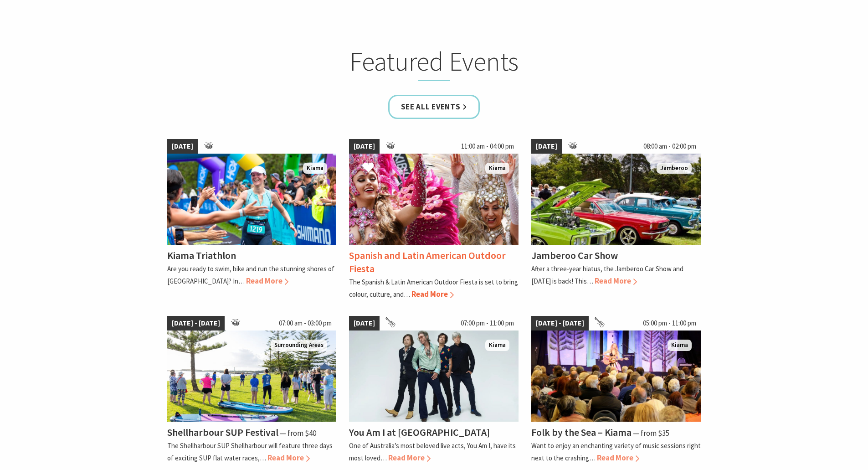 The image size is (868, 470). What do you see at coordinates (487, 323) in the screenshot?
I see `span: 07:00 pm - 11:00 pm` at bounding box center [487, 323].